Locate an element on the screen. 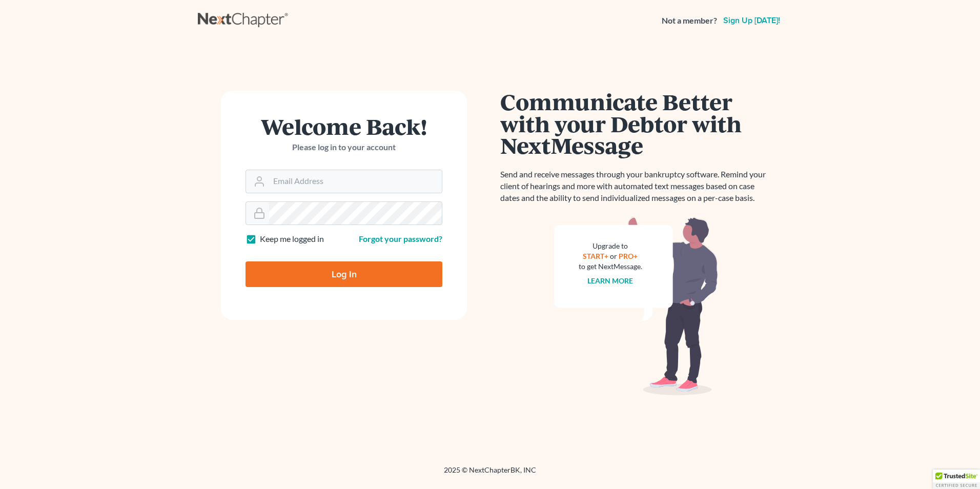  img: nextmessage_bg-59042aed3d76b12b5cd301f8e5b87938c9018125f34e5fa2b7a6b67550977c72.svg is located at coordinates (636, 306).